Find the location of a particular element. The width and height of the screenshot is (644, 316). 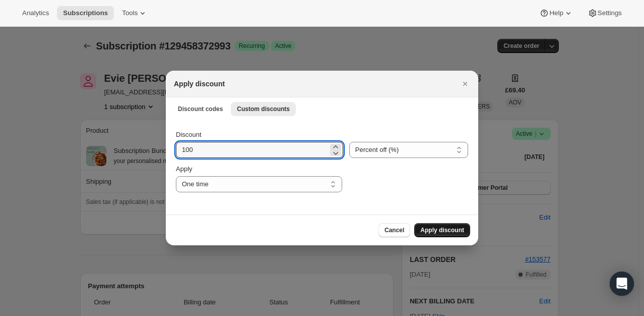

span: Discount codes is located at coordinates (200, 109).